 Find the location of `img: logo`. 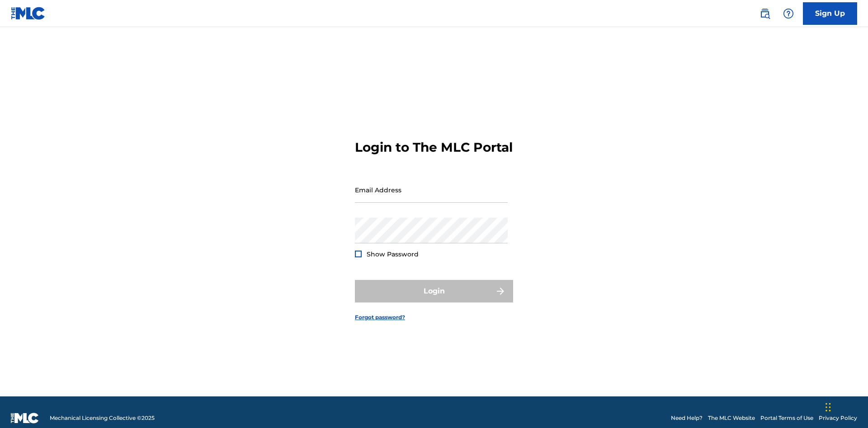

img: logo is located at coordinates (25, 418).